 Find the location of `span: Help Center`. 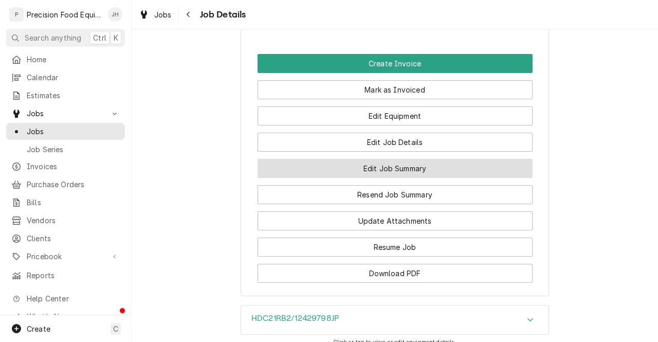

span: Help Center is located at coordinates (72, 298).